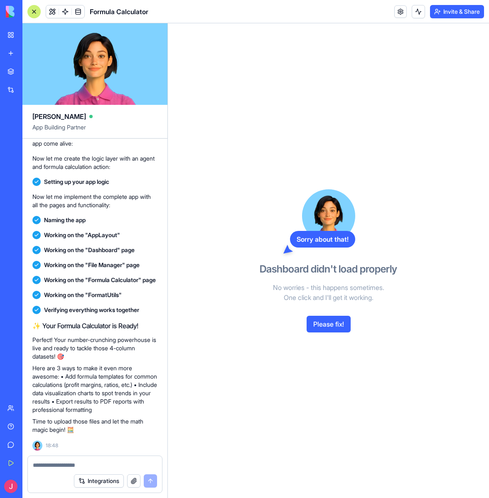 Image resolution: width=489 pixels, height=498 pixels. I want to click on span: Setting up your app logic, so click(77, 182).